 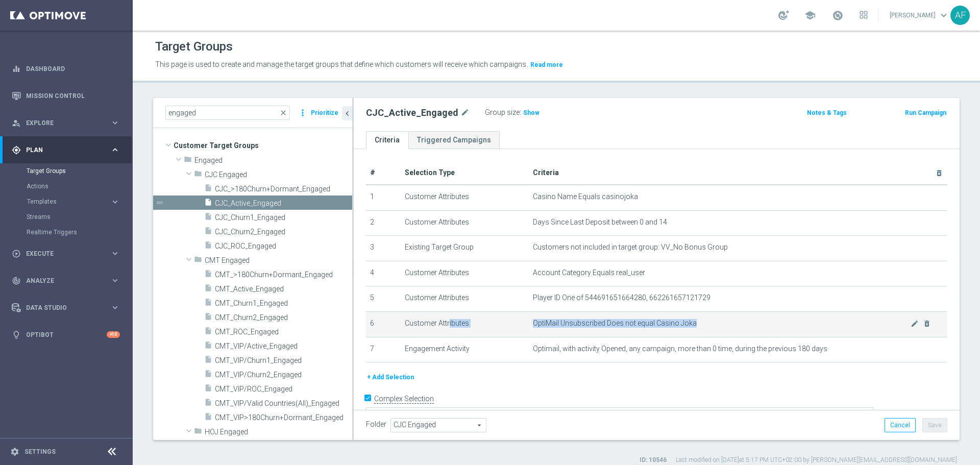 What do you see at coordinates (383, 248) in the screenshot?
I see `td: 3` at bounding box center [383, 248].